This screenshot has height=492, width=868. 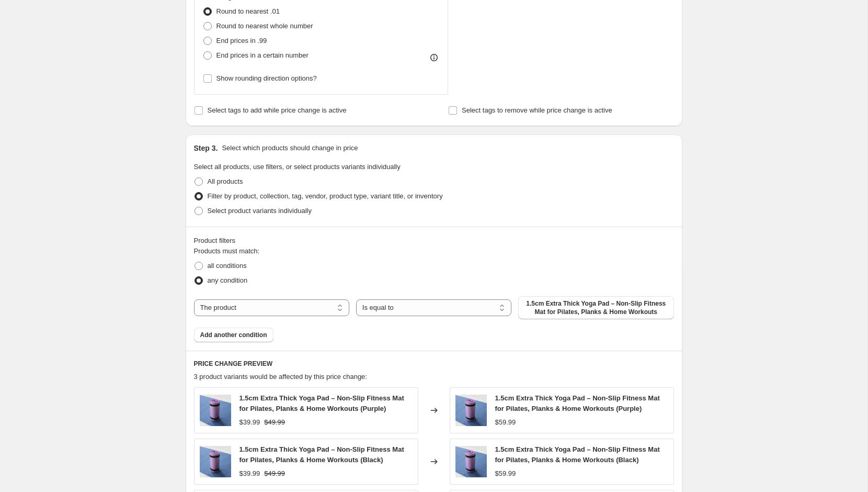 I want to click on span: any condition, so click(x=228, y=280).